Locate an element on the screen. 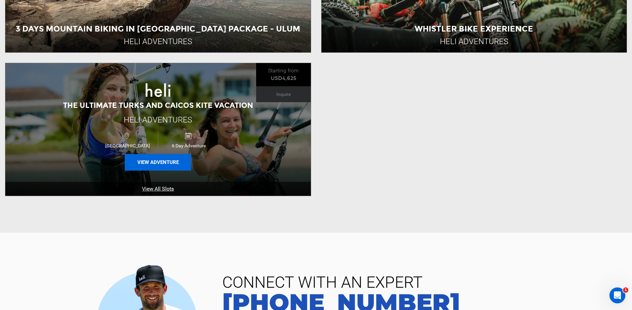 This screenshot has width=632, height=310. img: images is located at coordinates (158, 90).